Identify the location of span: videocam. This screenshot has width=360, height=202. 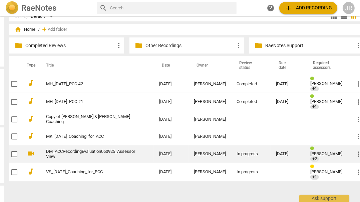
(31, 153).